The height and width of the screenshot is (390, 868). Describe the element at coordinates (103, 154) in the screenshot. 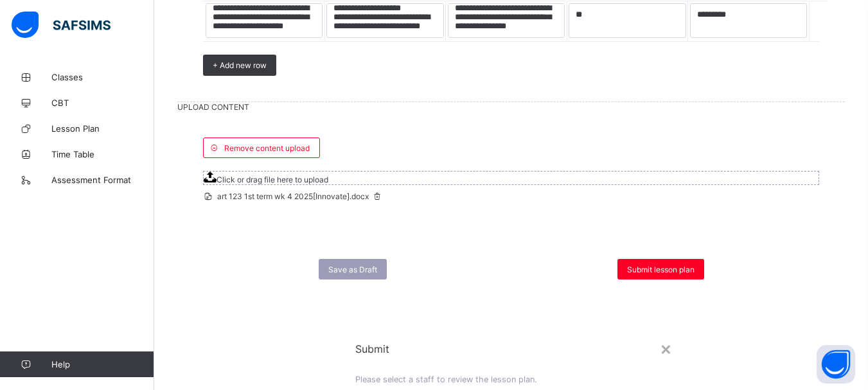

I see `span: Time Table` at that location.